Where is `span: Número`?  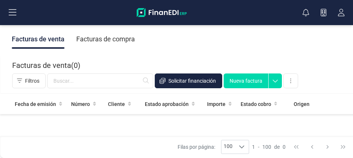 span: Número is located at coordinates (80, 104).